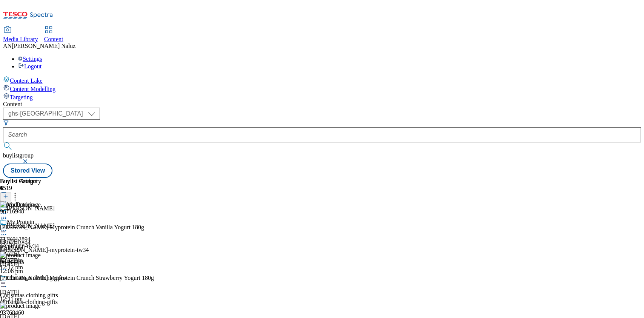 The width and height of the screenshot is (644, 318). Describe the element at coordinates (7, 46) in the screenshot. I see `span: AN` at that location.